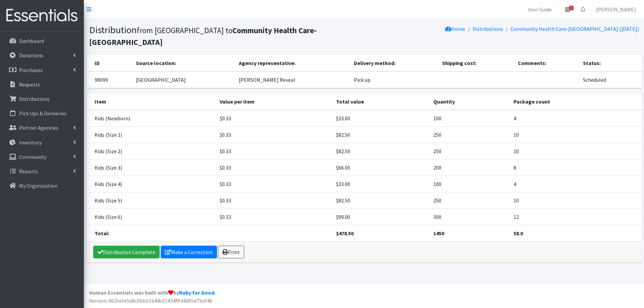  I want to click on a: Make a Correction, so click(189, 252).